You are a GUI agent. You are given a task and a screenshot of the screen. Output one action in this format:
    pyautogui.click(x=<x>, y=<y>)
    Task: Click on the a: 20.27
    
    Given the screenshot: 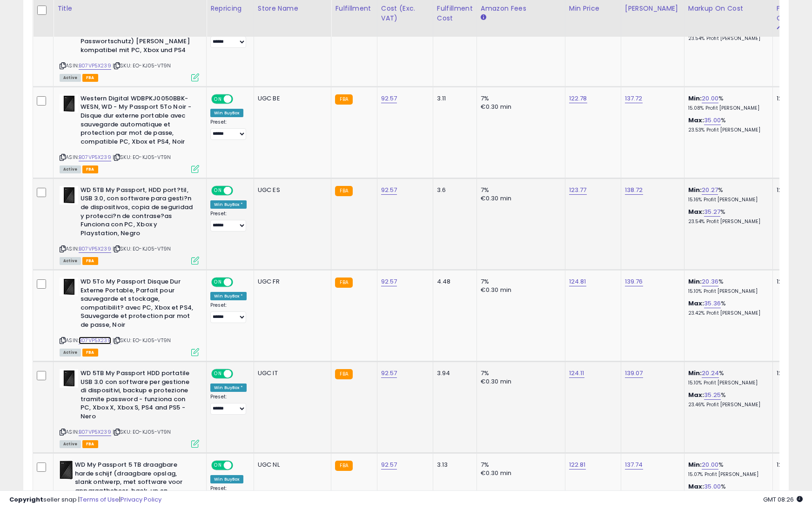 What is the action you would take?
    pyautogui.click(x=709, y=190)
    